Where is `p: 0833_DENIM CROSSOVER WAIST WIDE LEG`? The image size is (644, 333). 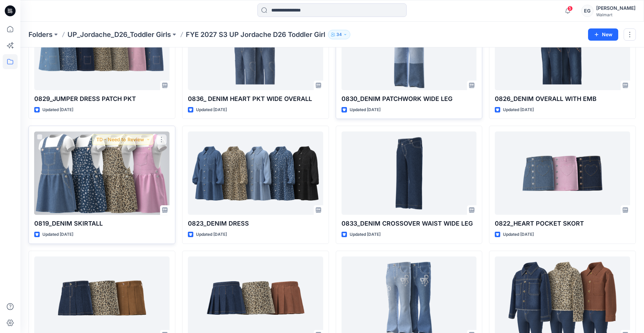
p: 0833_DENIM CROSSOVER WAIST WIDE LEG is located at coordinates (409, 224).